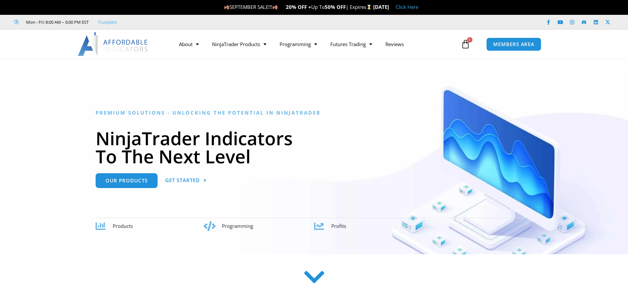  What do you see at coordinates (123, 226) in the screenshot?
I see `span: Products` at bounding box center [123, 226].